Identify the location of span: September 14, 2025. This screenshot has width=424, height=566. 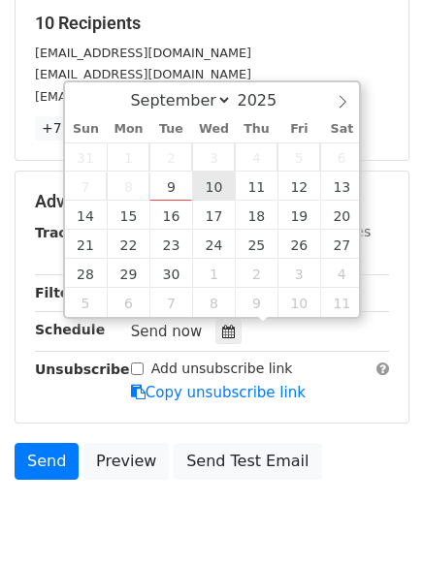
(86, 215).